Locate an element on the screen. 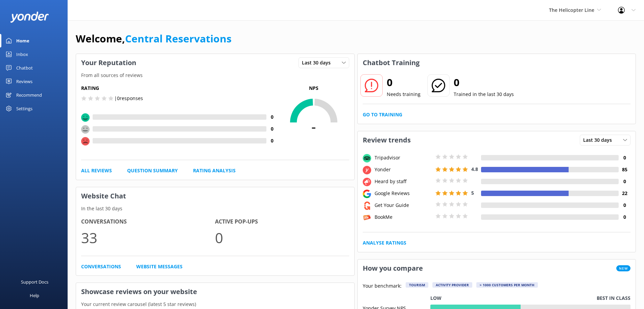 This screenshot has width=644, height=309. div: Help is located at coordinates (34, 295).